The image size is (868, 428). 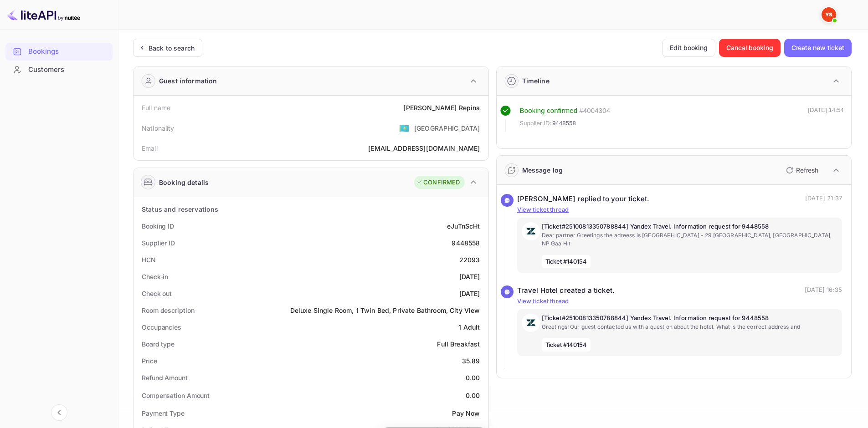 What do you see at coordinates (438, 182) in the screenshot?
I see `div: CONFIRMED` at bounding box center [438, 182].